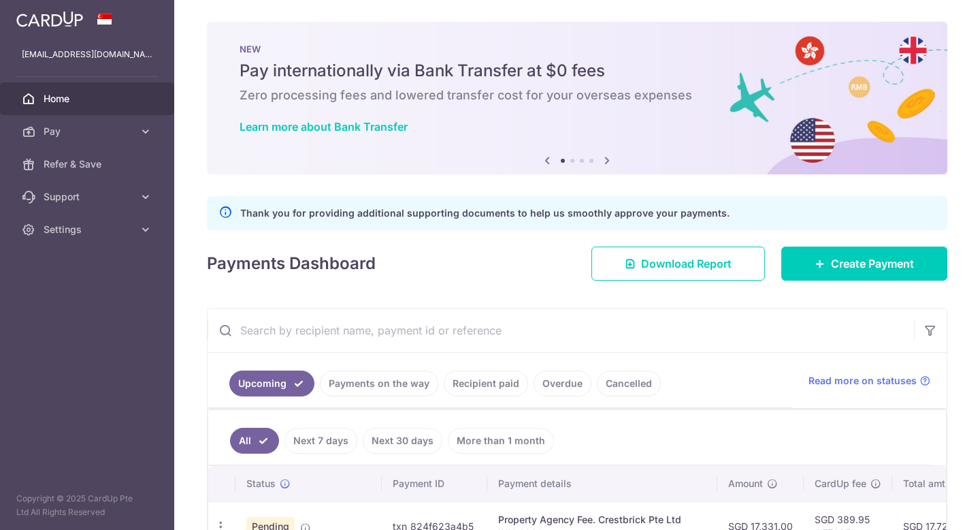 This screenshot has width=980, height=530. Describe the element at coordinates (603, 483) in the screenshot. I see `th: Payment details` at that location.